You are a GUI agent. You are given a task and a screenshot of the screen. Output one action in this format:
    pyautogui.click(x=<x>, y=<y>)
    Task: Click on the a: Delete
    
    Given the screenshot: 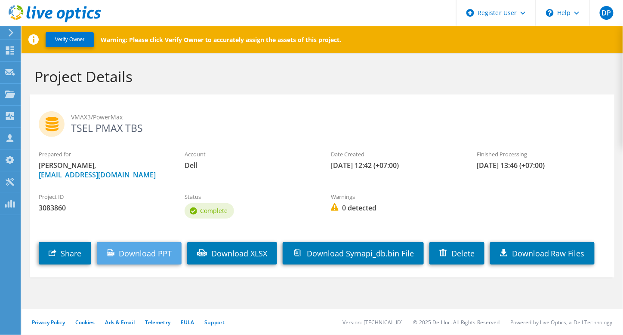 What is the action you would take?
    pyautogui.click(x=457, y=254)
    